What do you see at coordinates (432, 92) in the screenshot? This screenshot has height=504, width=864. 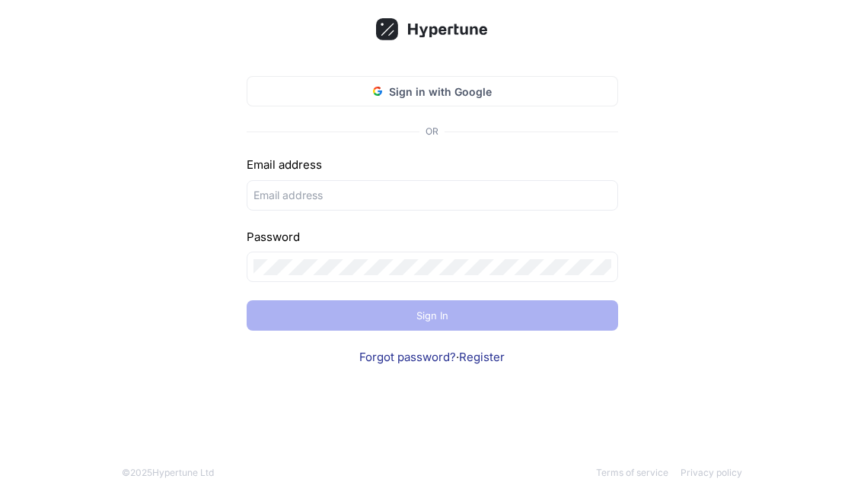 I see `button: Sign in with Google` at bounding box center [432, 92].